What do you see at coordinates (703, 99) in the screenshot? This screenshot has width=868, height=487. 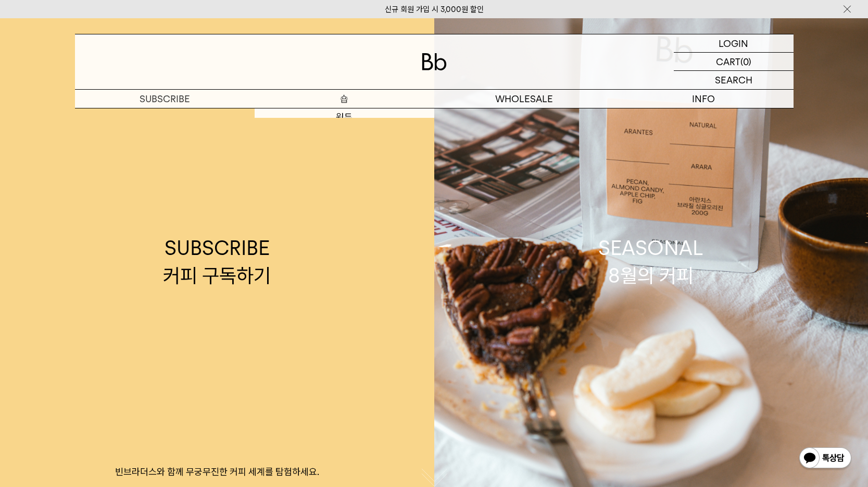 I see `p: INFO` at bounding box center [703, 99].